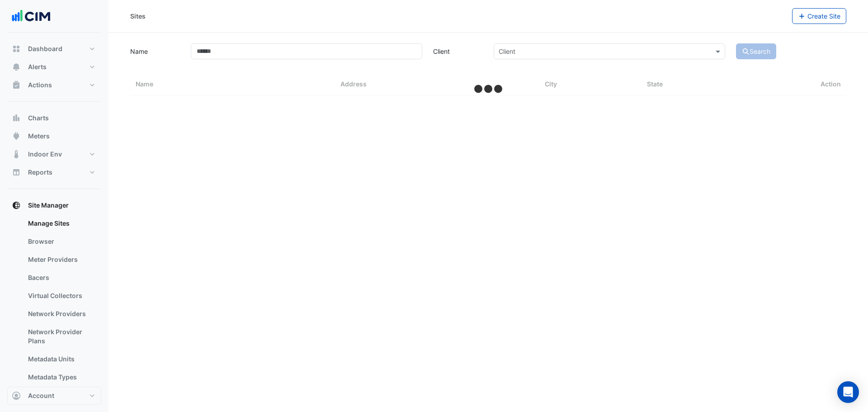  What do you see at coordinates (16, 67) in the screenshot?
I see `app-icon: Alerts` at bounding box center [16, 67].